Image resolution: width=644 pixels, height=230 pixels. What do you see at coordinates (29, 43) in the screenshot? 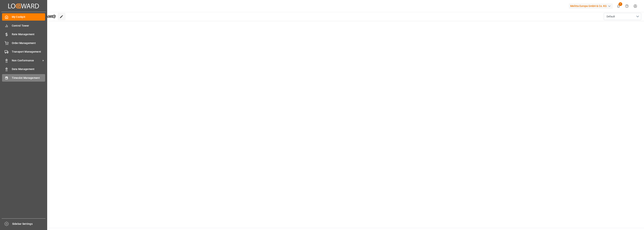
I see `span: Order Management` at bounding box center [29, 43].